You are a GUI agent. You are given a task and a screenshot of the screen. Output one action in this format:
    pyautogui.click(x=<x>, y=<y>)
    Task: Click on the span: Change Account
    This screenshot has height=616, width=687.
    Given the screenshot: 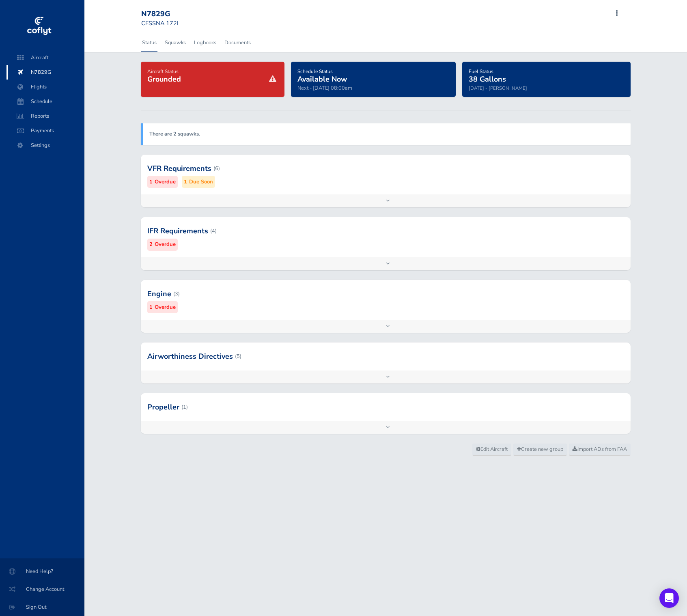 What is the action you would take?
    pyautogui.click(x=42, y=589)
    